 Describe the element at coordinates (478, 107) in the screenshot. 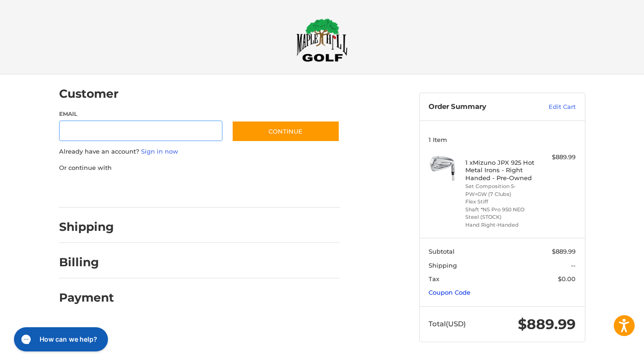

I see `h3: Order Summary` at that location.